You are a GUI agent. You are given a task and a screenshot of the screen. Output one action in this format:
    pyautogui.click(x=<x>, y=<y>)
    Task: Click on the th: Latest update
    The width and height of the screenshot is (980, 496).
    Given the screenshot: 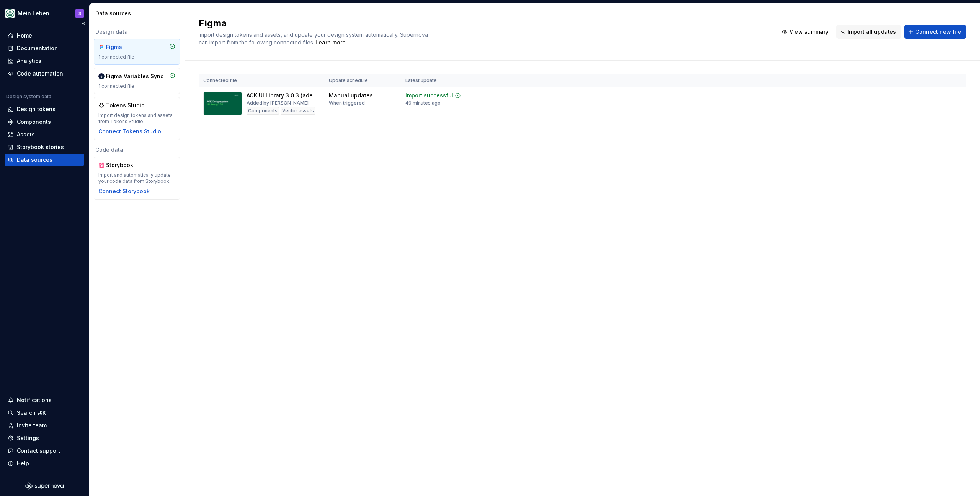 What is the action you would take?
    pyautogui.click(x=441, y=80)
    